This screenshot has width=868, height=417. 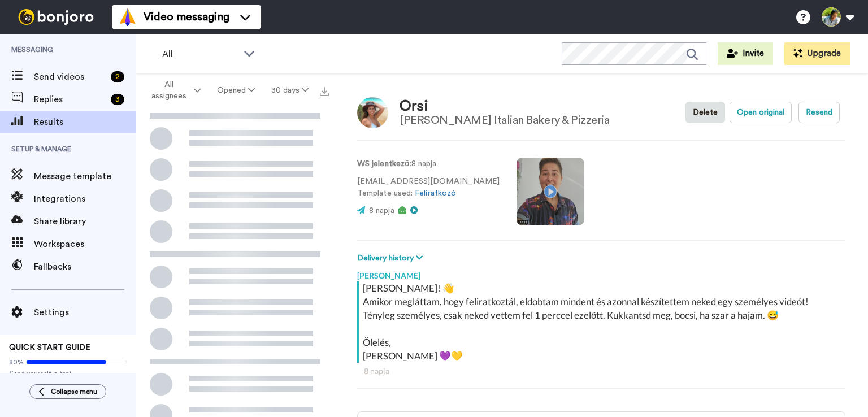 I want to click on img: vm-color.svg, so click(x=128, y=17).